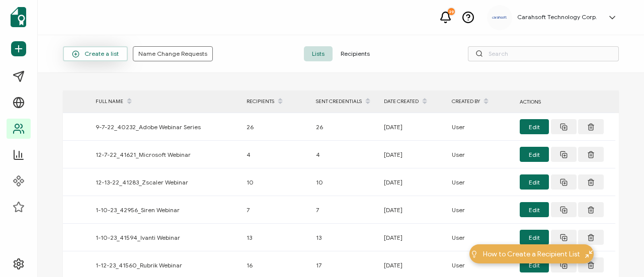 The height and width of the screenshot is (277, 644). I want to click on div: 9-7-22_40232_Adobe Webinar Series, so click(166, 127).